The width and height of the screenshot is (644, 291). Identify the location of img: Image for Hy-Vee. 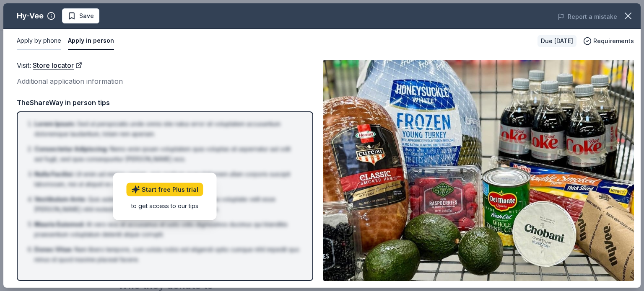
(478, 171).